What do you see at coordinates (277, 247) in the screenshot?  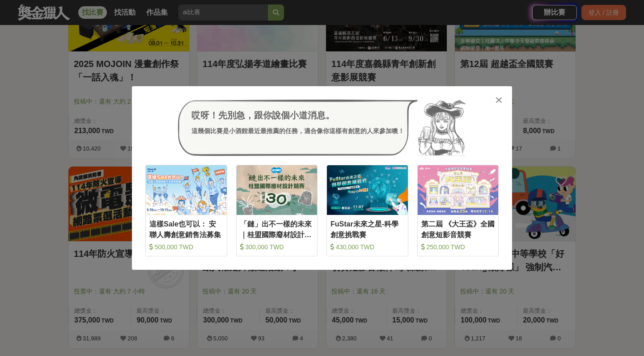 I see `div: 300,000 TWD` at bounding box center [277, 247].